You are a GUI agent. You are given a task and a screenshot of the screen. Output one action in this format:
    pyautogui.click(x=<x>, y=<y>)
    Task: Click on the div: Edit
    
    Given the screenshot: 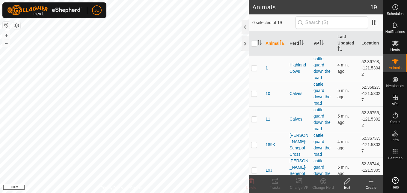 What is the action you would take?
    pyautogui.click(x=347, y=187)
    